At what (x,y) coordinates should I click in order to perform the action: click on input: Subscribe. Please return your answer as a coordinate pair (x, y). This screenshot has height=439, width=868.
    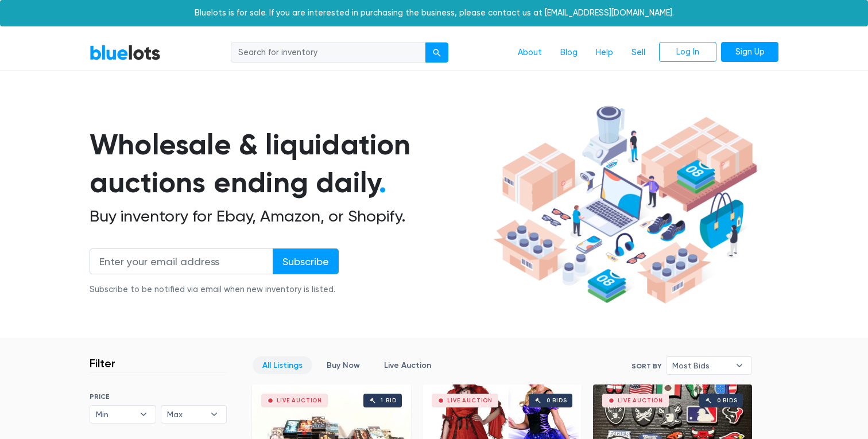
    Looking at the image, I should click on (305, 261).